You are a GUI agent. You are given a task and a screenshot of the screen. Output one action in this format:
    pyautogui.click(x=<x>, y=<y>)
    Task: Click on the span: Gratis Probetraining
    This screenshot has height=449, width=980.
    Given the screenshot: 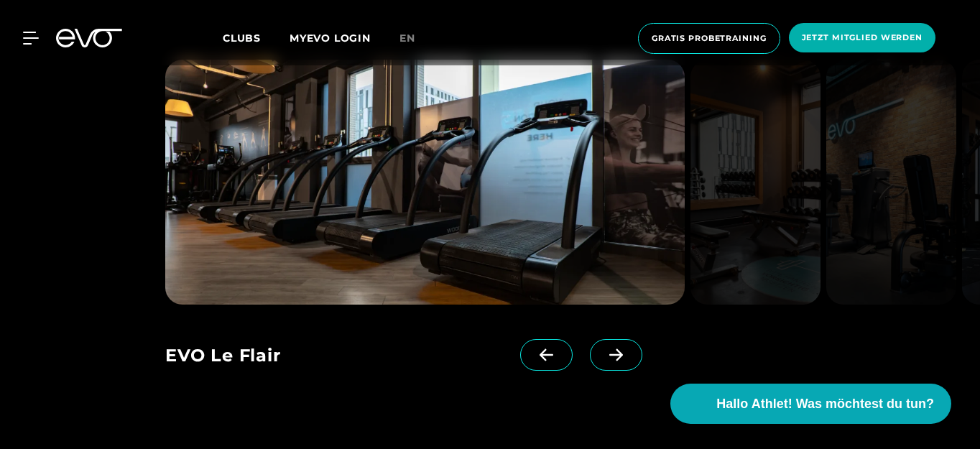 What is the action you would take?
    pyautogui.click(x=709, y=38)
    